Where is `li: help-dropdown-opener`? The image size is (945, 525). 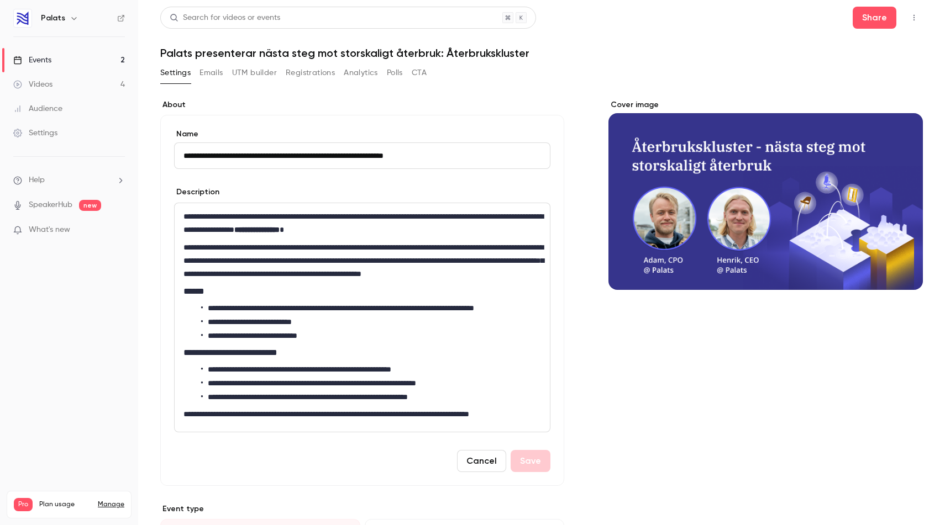 li: help-dropdown-opener is located at coordinates (69, 180).